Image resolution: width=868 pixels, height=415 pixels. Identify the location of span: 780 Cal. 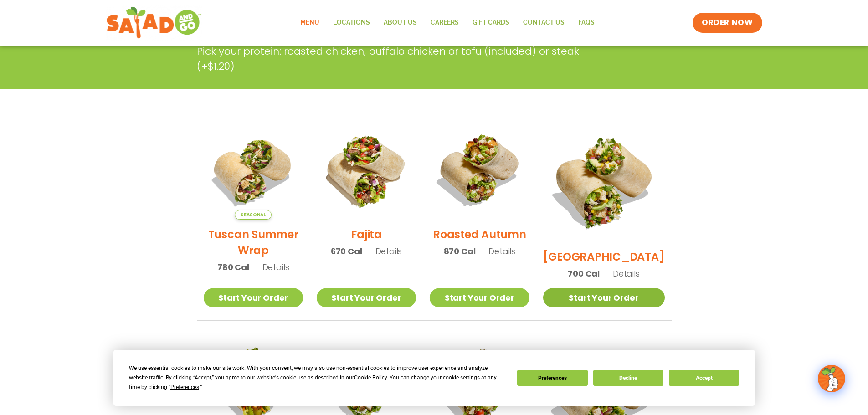
(233, 267).